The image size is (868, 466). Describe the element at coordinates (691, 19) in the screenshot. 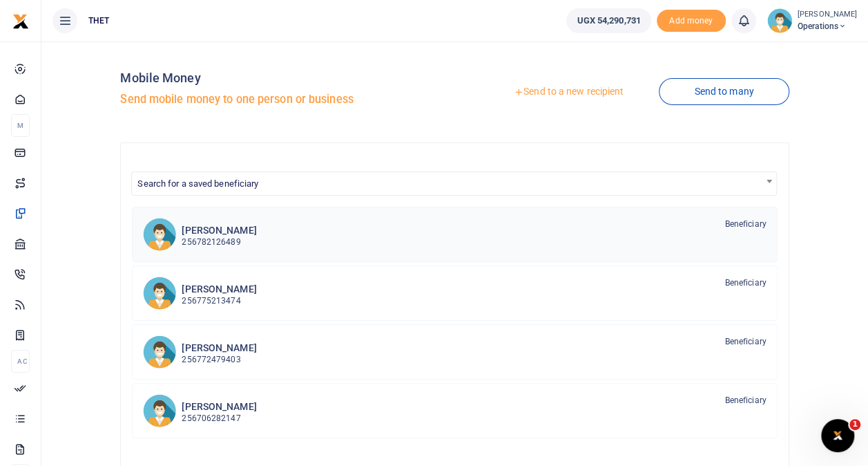

I see `a: Add money` at that location.